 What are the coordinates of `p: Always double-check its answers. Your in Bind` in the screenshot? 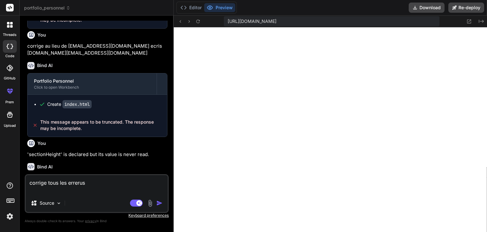 It's located at (97, 220).